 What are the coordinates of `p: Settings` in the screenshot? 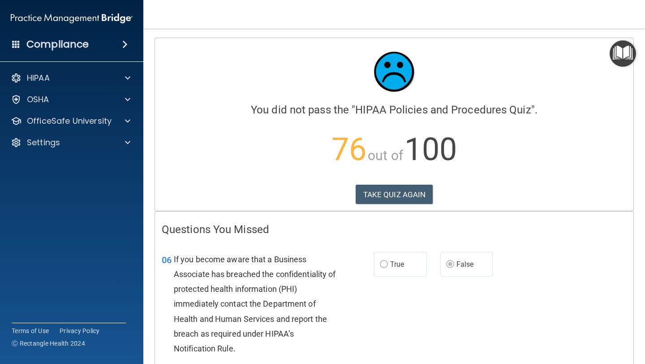 It's located at (43, 143).